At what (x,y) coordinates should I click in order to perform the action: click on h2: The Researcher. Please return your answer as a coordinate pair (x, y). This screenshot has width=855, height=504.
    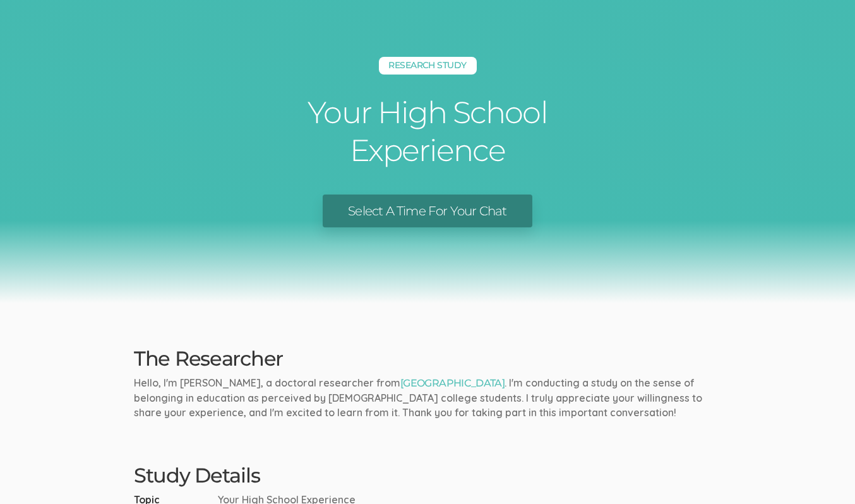
    Looking at the image, I should click on (428, 358).